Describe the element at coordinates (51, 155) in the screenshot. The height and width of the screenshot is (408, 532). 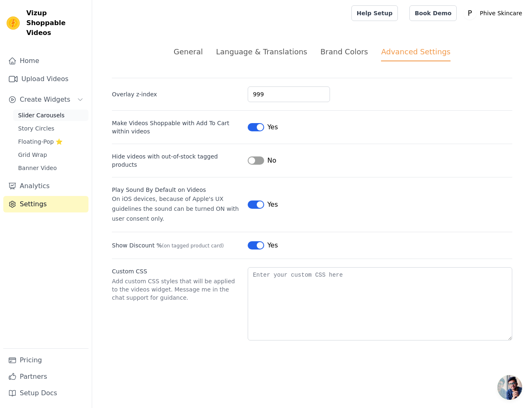
I see `a: Grid Wrap` at that location.